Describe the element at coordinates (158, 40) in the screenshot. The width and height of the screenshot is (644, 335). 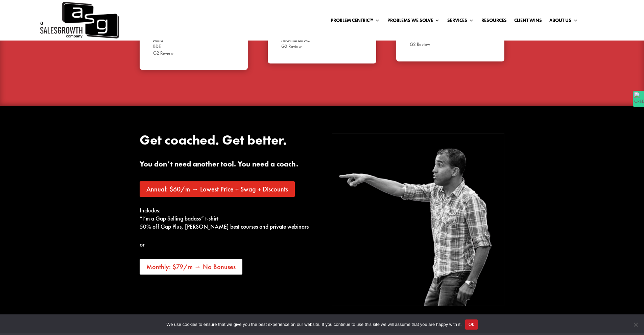
I see `strong: Alina` at that location.